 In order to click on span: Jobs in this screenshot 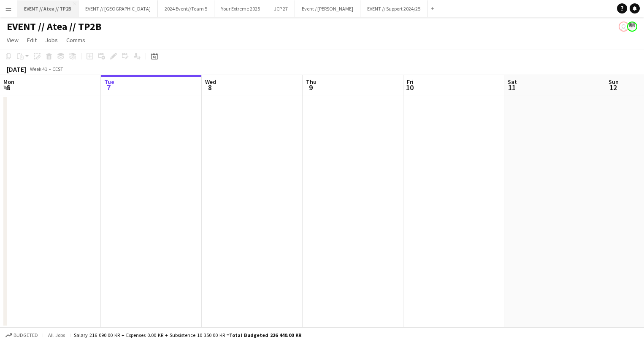, I will do `click(52, 40)`.